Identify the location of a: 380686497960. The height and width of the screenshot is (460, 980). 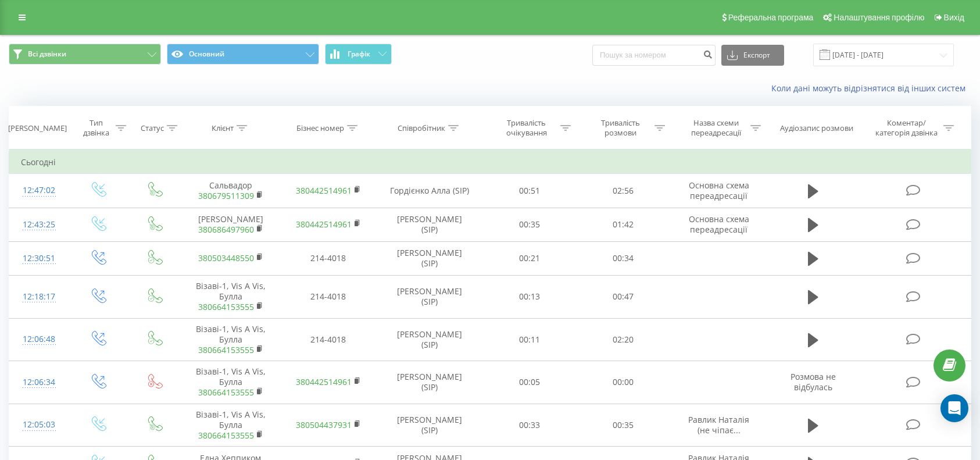
(226, 229).